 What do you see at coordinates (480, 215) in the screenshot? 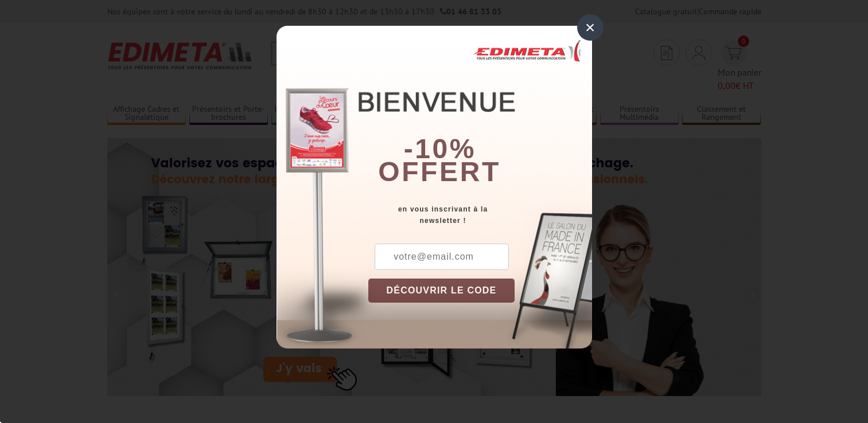
I see `div: en vous inscrivant à la newsletter !` at bounding box center [480, 215].